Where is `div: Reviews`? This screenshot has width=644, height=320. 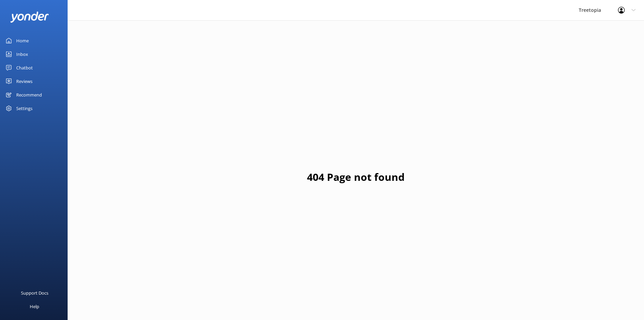
div: Reviews is located at coordinates (25, 81).